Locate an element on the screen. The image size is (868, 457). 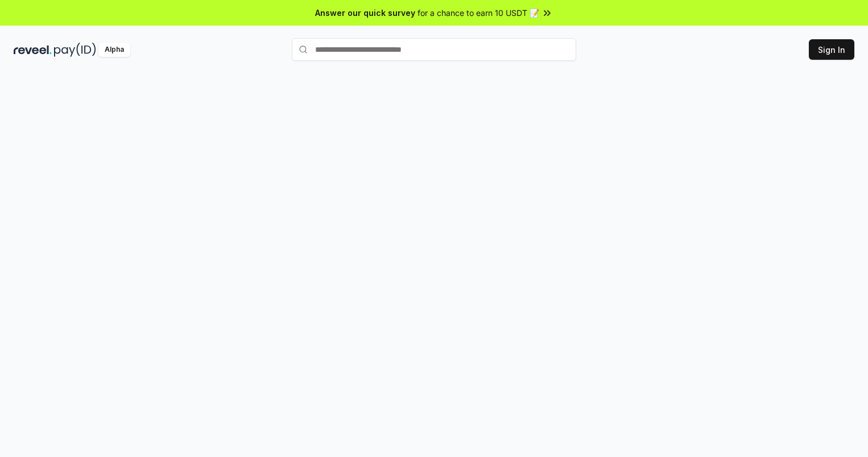
img: reveel_dark is located at coordinates (33, 50).